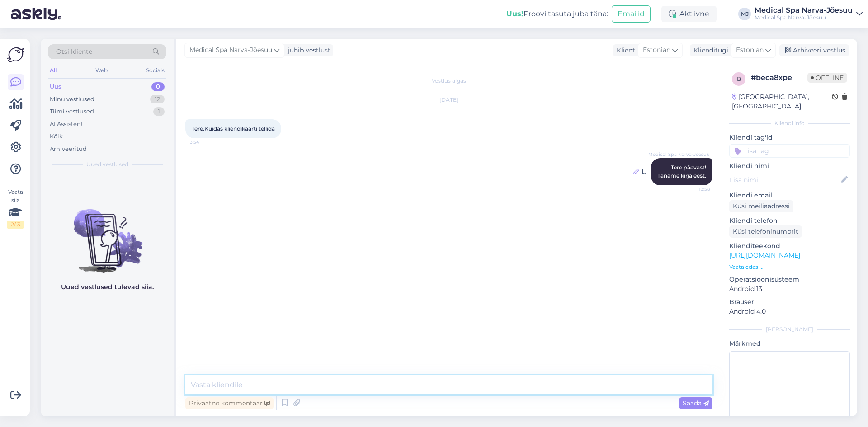  Describe the element at coordinates (67, 124) in the screenshot. I see `div: AI Assistent` at that location.